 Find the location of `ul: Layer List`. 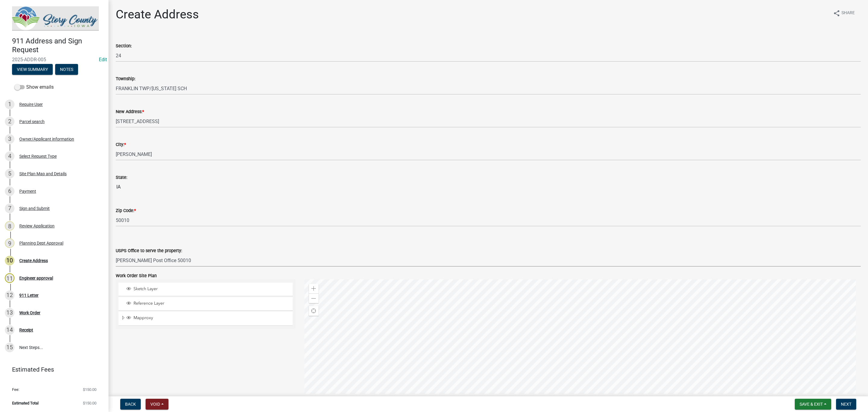

ul: Layer List is located at coordinates (205, 304).